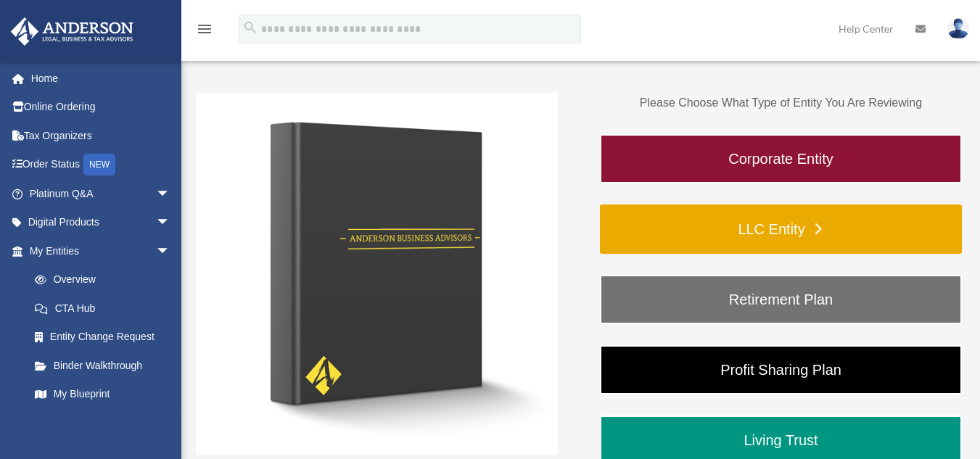 This screenshot has height=459, width=980. I want to click on a: Retirement Plan, so click(780, 299).